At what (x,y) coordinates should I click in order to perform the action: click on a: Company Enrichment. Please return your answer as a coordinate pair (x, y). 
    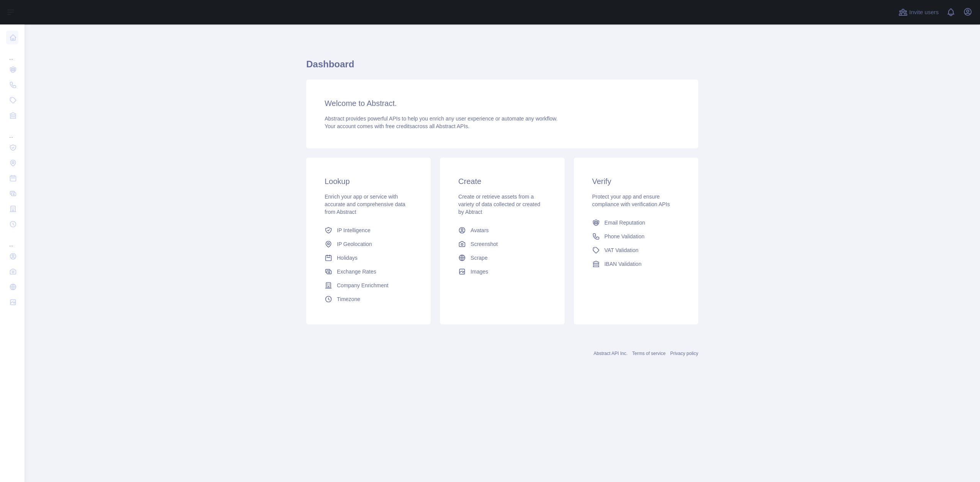
    Looking at the image, I should click on (368, 285).